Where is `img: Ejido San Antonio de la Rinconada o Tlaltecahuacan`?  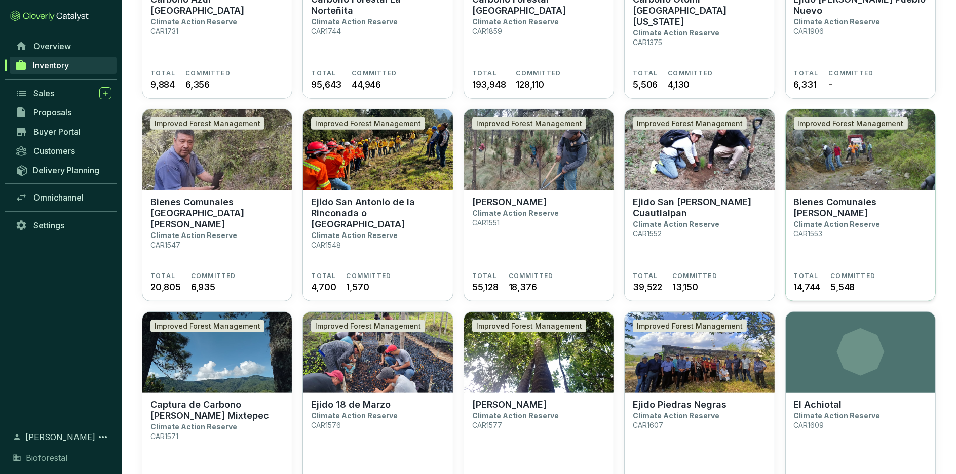 img: Ejido San Antonio de la Rinconada o Tlaltecahuacan is located at coordinates (377, 150).